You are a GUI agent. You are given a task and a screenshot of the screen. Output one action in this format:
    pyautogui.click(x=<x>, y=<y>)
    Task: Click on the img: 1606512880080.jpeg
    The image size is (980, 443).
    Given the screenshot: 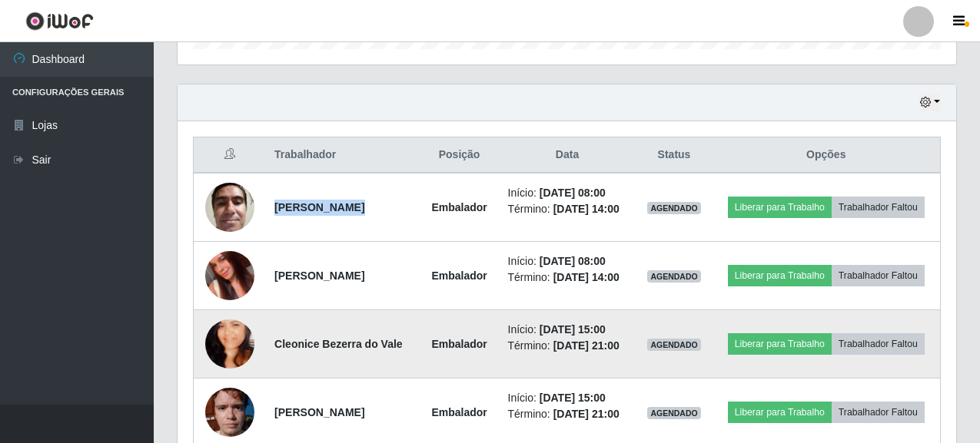 What is the action you would take?
    pyautogui.click(x=229, y=206)
    